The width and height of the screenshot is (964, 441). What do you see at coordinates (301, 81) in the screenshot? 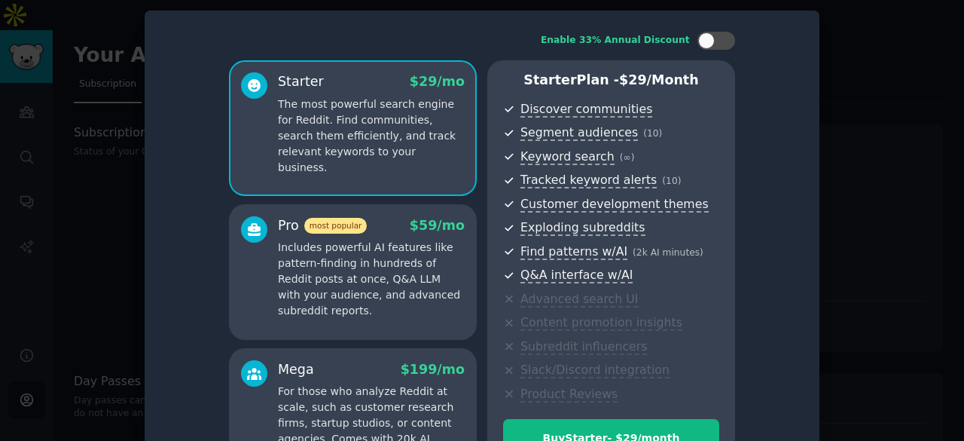
I see `div: Starter` at bounding box center [301, 81].